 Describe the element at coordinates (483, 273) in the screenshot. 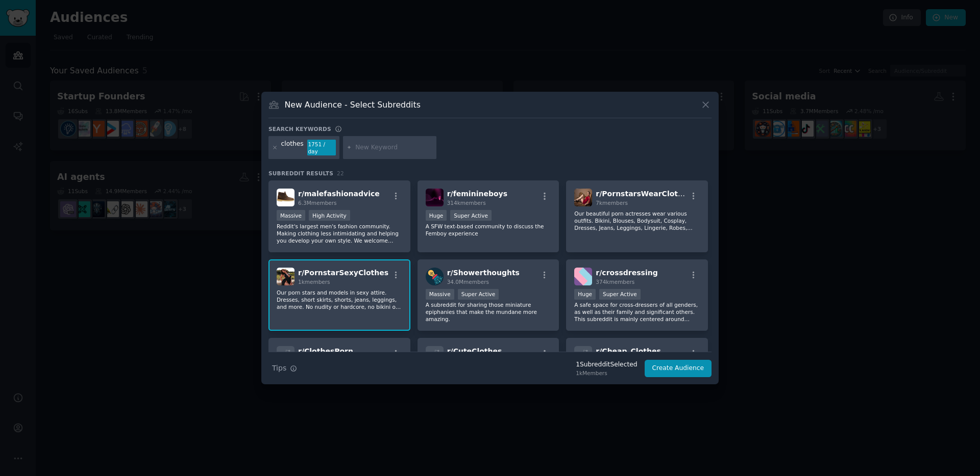

I see `span: r/ Showerthoughts` at that location.